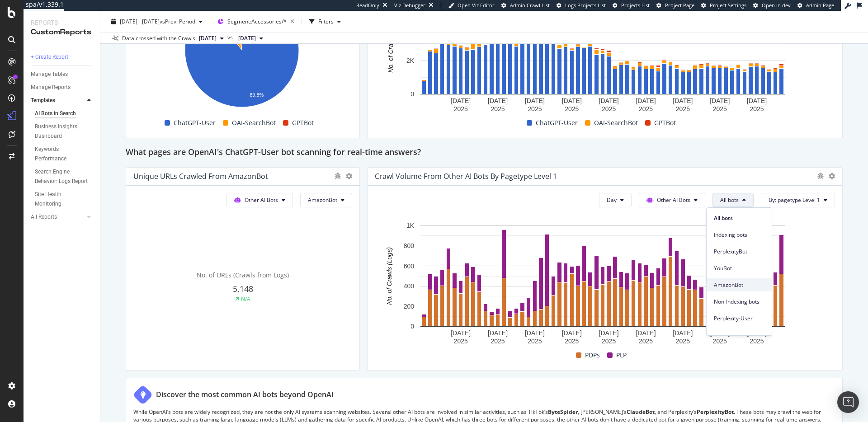 This screenshot has height=422, width=868. What do you see at coordinates (207, 39) in the screenshot?
I see `span: 2025 Oct. 4th` at bounding box center [207, 39].